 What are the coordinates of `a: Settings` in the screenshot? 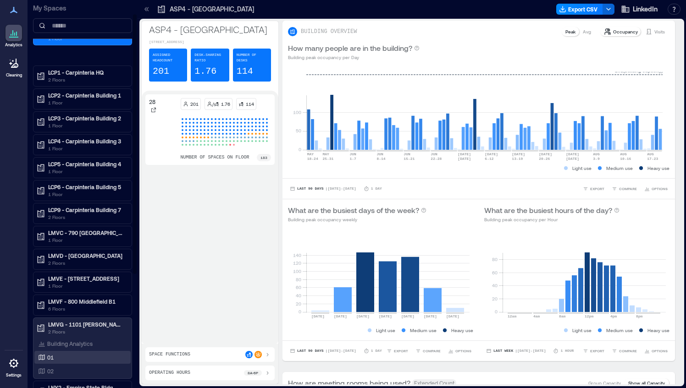 It's located at (14, 367).